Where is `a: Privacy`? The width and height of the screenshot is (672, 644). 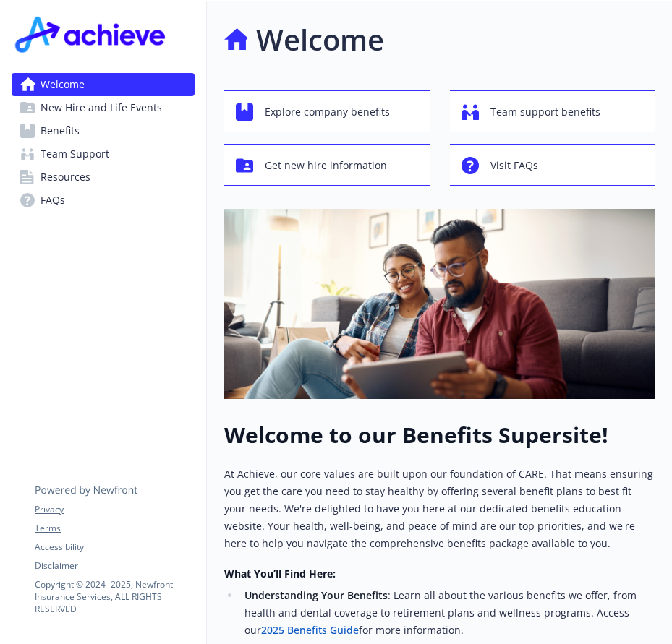 a: Privacy is located at coordinates (114, 509).